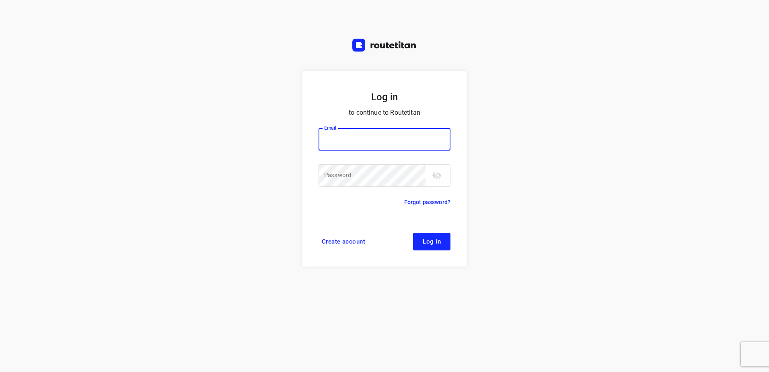 This screenshot has height=372, width=769. What do you see at coordinates (343, 241) in the screenshot?
I see `span: Create account` at bounding box center [343, 241].